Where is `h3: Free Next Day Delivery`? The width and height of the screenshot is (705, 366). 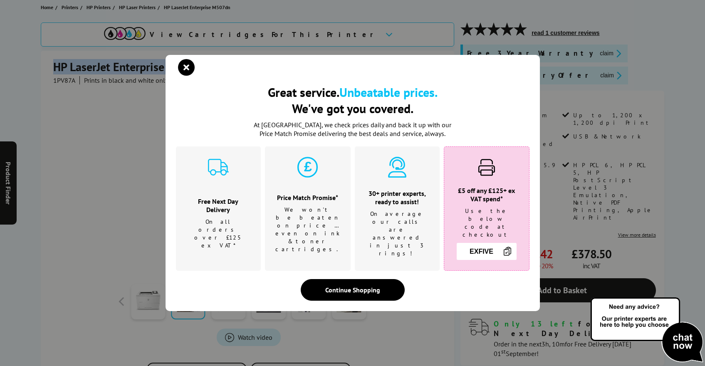 h3: Free Next Day Delivery is located at coordinates (218, 206).